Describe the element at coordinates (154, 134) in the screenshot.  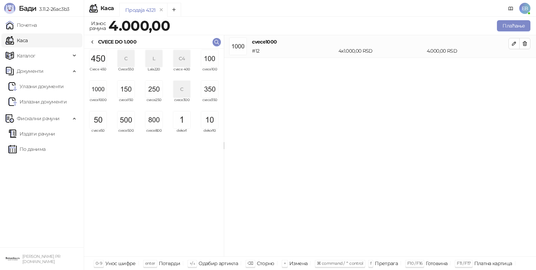
I see `span: cvece800` at that location.